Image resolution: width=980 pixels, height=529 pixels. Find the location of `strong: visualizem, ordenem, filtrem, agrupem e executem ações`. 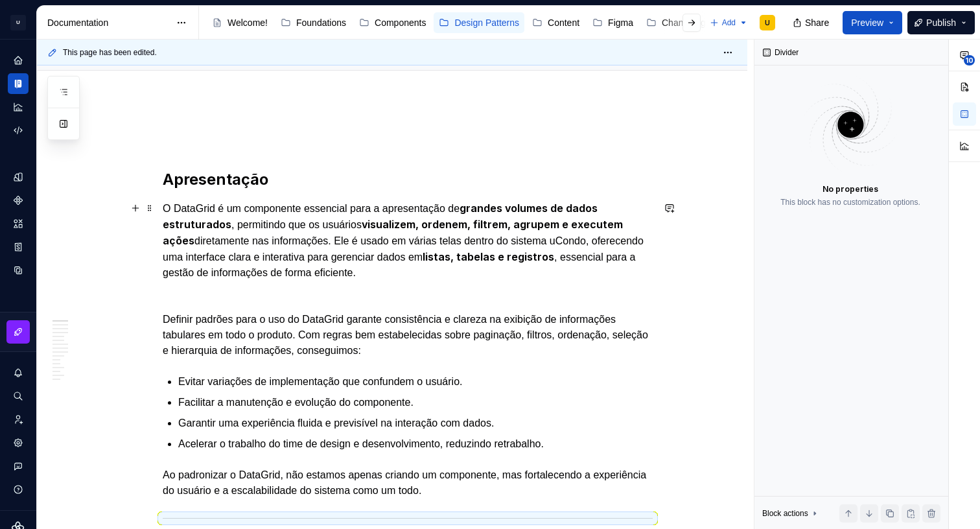

strong: visualizem, ordenem, filtrem, agrupem e executem ações is located at coordinates (394, 232).